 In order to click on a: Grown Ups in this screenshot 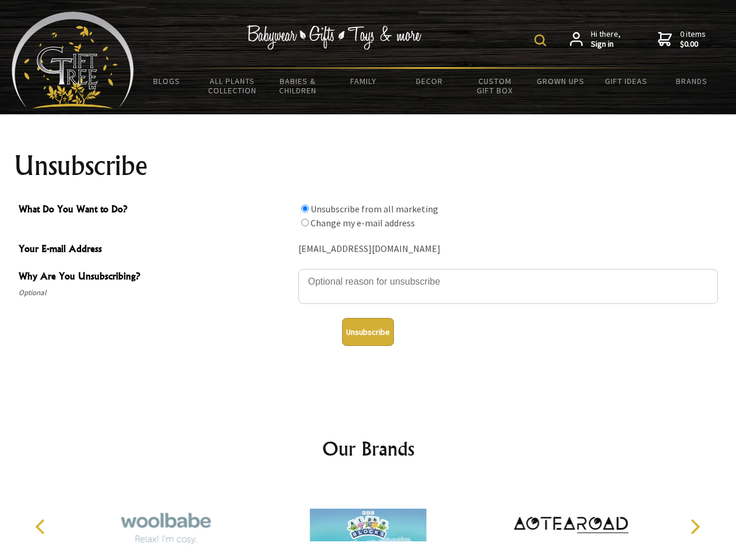, I will do `click(560, 81)`.